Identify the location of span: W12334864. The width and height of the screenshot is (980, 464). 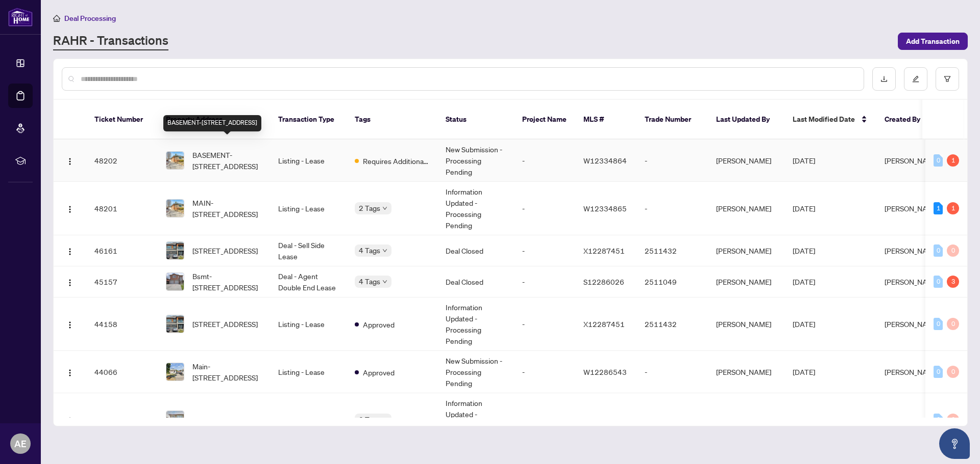
(605, 161).